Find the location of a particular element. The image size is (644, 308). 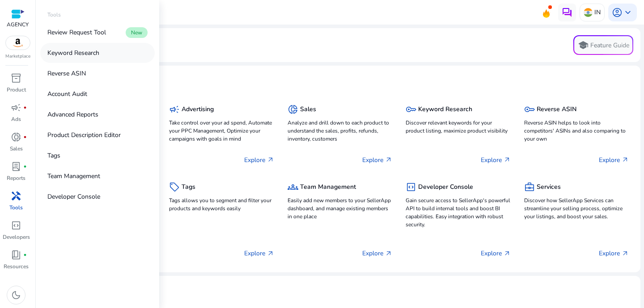

p: Feature Guide is located at coordinates (609, 46).